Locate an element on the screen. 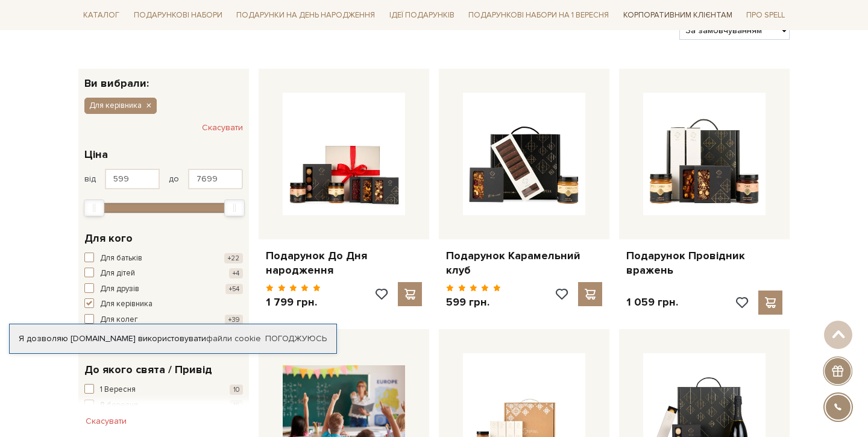 Image resolution: width=868 pixels, height=437 pixels. a: Ідеї подарунків is located at coordinates (422, 15).